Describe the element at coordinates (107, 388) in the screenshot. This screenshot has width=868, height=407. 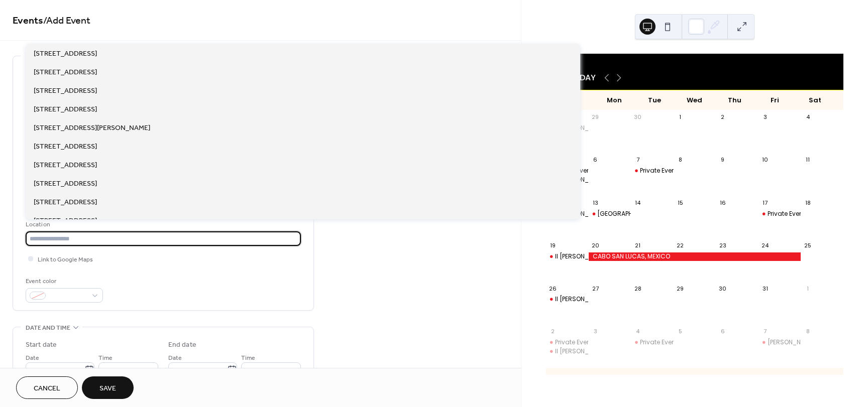
I see `span: Save` at that location.